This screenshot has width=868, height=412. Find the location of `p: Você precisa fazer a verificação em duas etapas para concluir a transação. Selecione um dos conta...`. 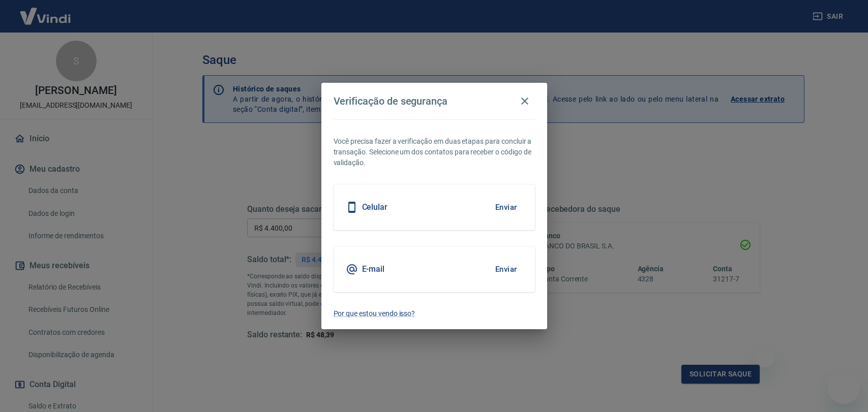

p: Você precisa fazer a verificação em duas etapas para concluir a transação. Selecione um dos conta... is located at coordinates (435, 152).